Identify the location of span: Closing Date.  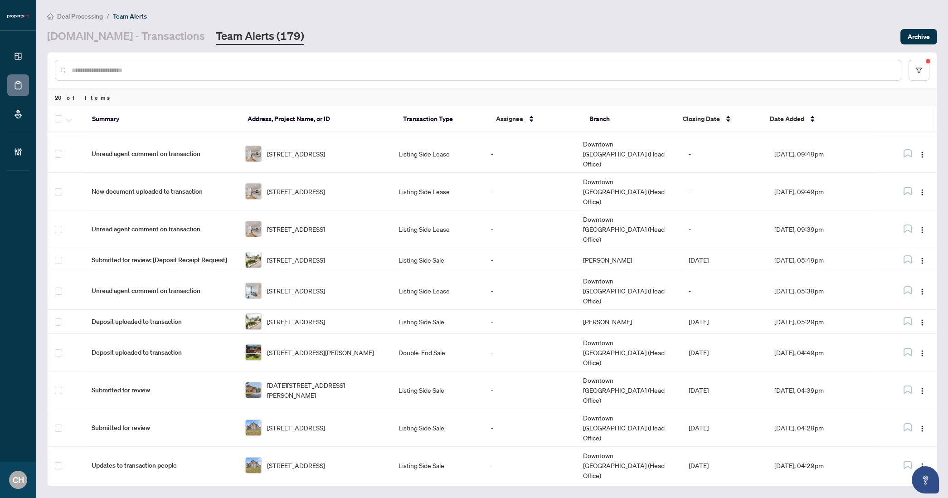
(701, 119).